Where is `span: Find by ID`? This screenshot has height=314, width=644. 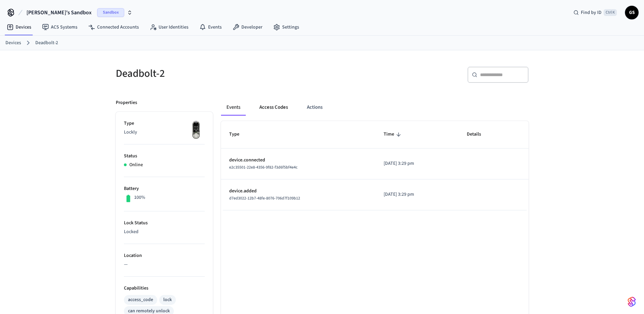
span: Find by ID is located at coordinates (591, 13).